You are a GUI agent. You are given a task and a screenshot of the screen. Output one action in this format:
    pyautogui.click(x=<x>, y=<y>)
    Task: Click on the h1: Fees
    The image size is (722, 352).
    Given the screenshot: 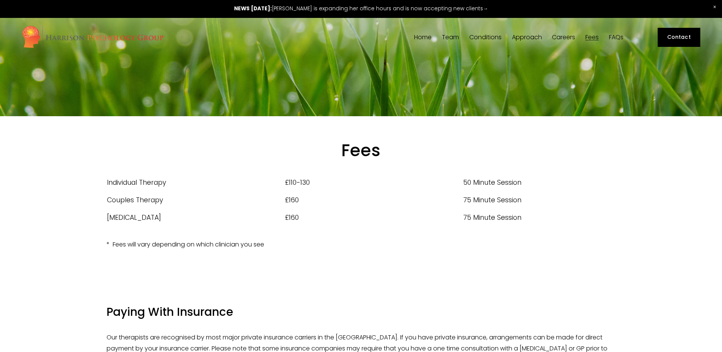 What is the action you would take?
    pyautogui.click(x=361, y=150)
    